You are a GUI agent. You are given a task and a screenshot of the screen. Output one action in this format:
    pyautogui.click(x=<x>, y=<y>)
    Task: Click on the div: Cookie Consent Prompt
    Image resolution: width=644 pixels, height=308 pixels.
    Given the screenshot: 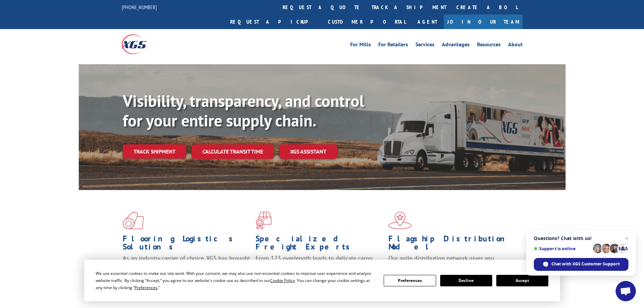 What is the action you would take?
    pyautogui.click(x=322, y=280)
    